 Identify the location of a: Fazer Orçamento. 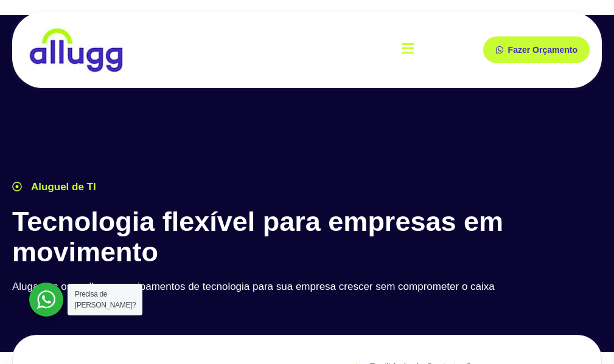
(536, 50).